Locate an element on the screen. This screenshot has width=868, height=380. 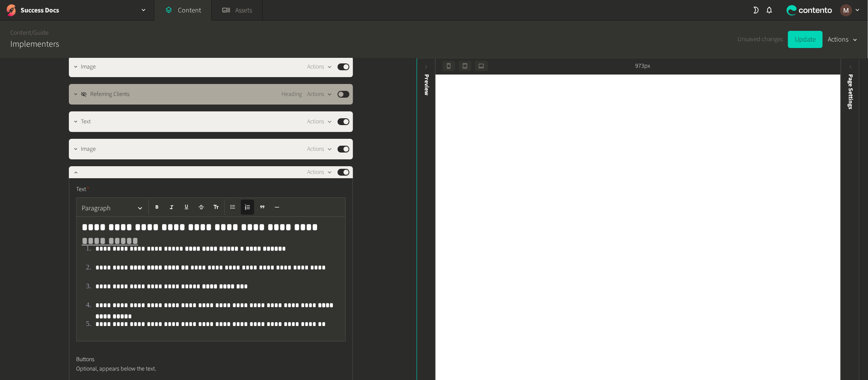
h2: Success Docs is located at coordinates (40, 10).